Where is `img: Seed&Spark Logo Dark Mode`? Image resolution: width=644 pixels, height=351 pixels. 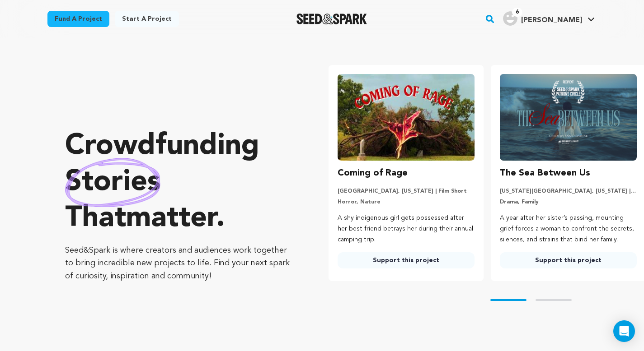
img: Seed&Spark Logo Dark Mode is located at coordinates (332, 19).